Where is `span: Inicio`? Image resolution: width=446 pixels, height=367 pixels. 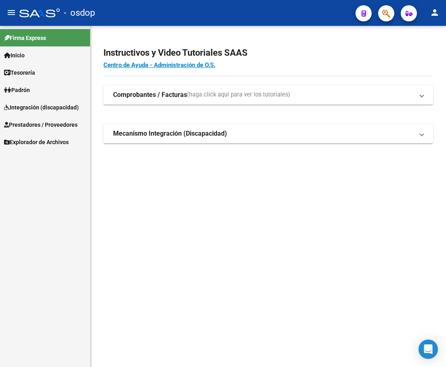
span: Inicio is located at coordinates (14, 55).